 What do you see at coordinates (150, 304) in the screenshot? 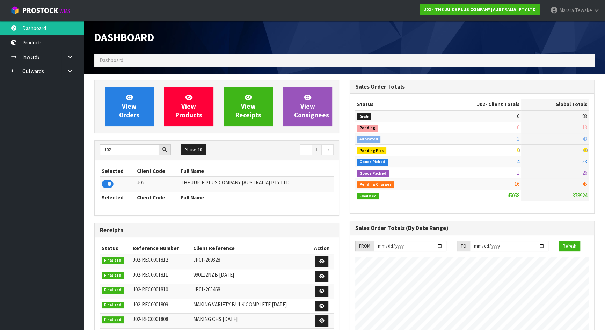
I see `span: J02-REC0001809` at bounding box center [150, 304].